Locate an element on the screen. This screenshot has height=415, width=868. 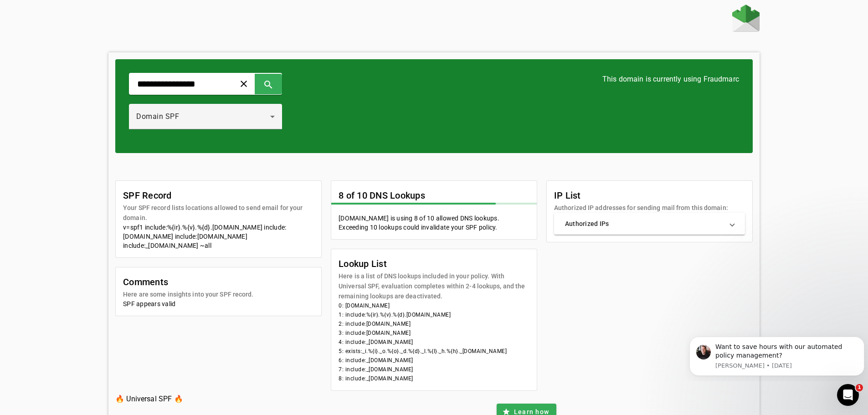
a: Home is located at coordinates (746, 19).